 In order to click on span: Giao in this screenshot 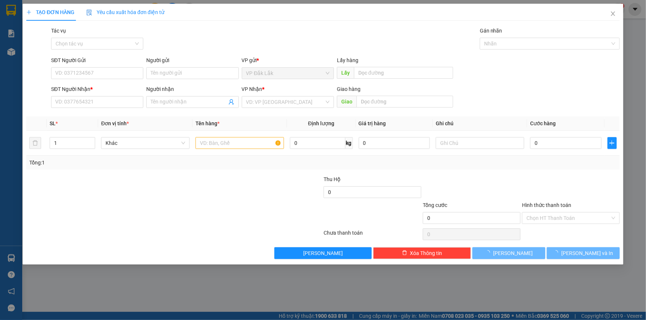, I will do `click(346, 102)`.